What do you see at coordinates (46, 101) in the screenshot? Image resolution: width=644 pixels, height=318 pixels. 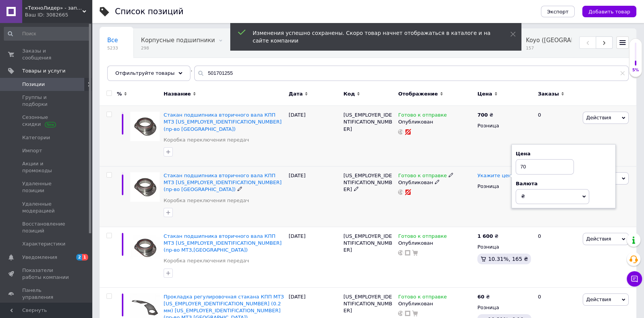 I see `span: Группы и подборки` at bounding box center [46, 101].